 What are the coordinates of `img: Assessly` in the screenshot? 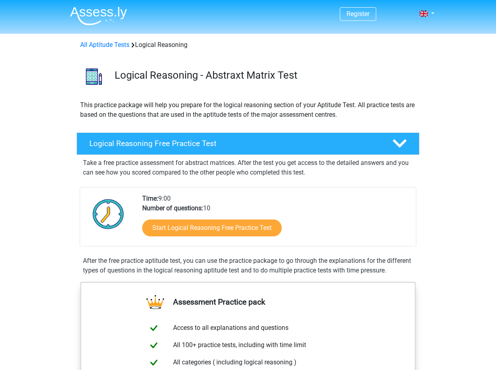 It's located at (99, 16).